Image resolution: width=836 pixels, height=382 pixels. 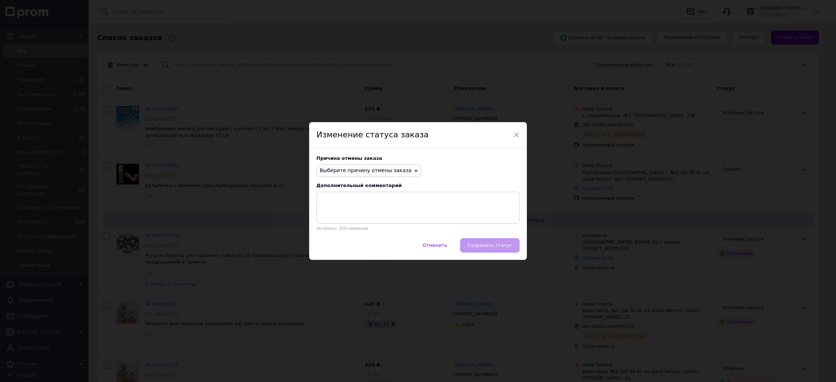 What do you see at coordinates (418, 185) in the screenshot?
I see `div: Дополнительный комментарий` at bounding box center [418, 185].